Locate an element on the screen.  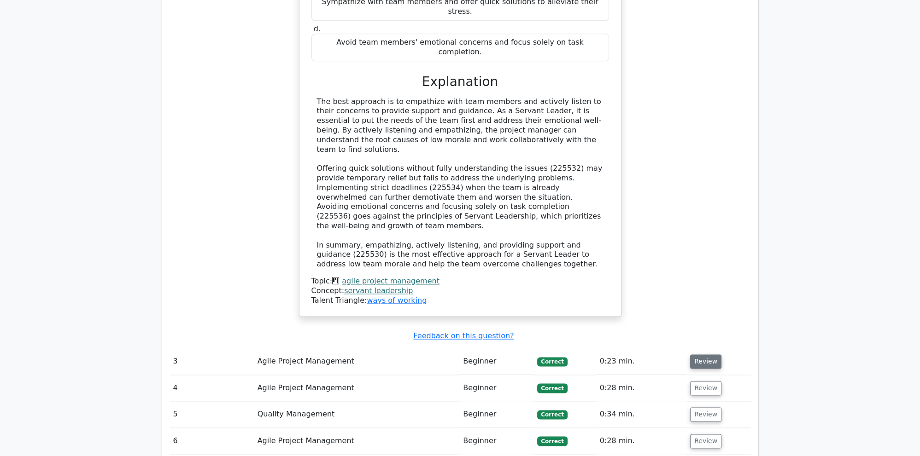
td: Quality Management is located at coordinates (357, 415).